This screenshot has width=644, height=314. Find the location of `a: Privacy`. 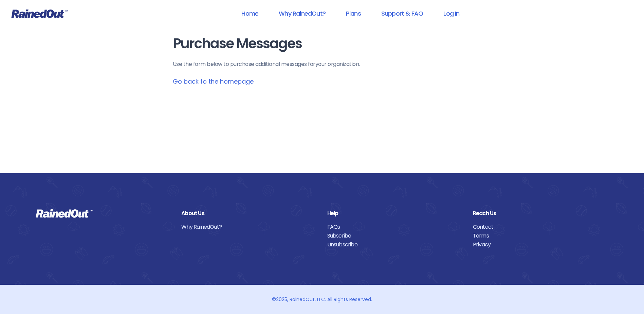

a: Privacy is located at coordinates (541, 245).